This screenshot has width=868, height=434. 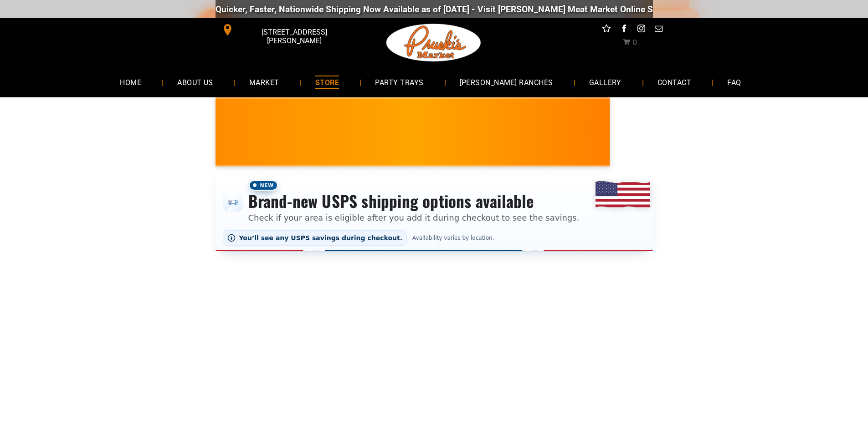 I want to click on p: Check if your area is eligible after you add it during checkout to see the savings., so click(x=414, y=218).